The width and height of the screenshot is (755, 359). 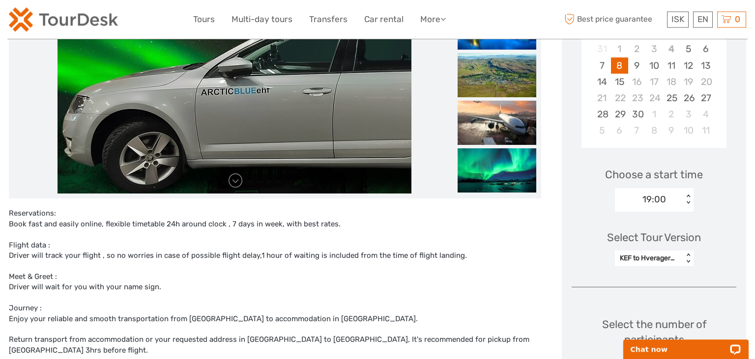 I want to click on div: Choose Monday, September 15th, 2025, so click(x=619, y=82).